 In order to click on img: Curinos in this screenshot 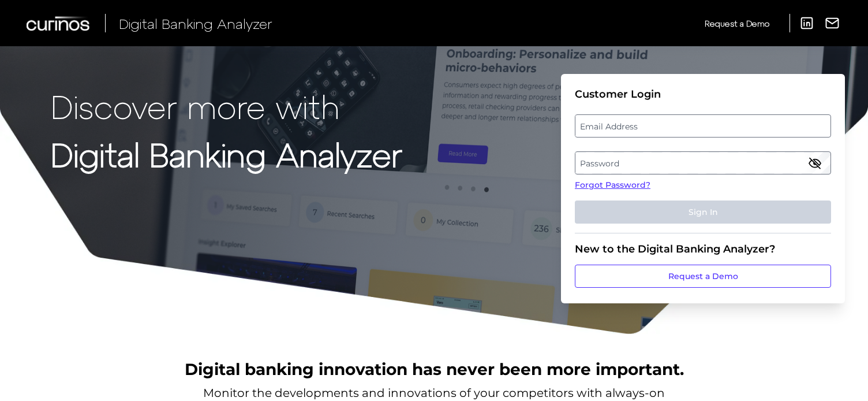, I will do `click(59, 23)`.